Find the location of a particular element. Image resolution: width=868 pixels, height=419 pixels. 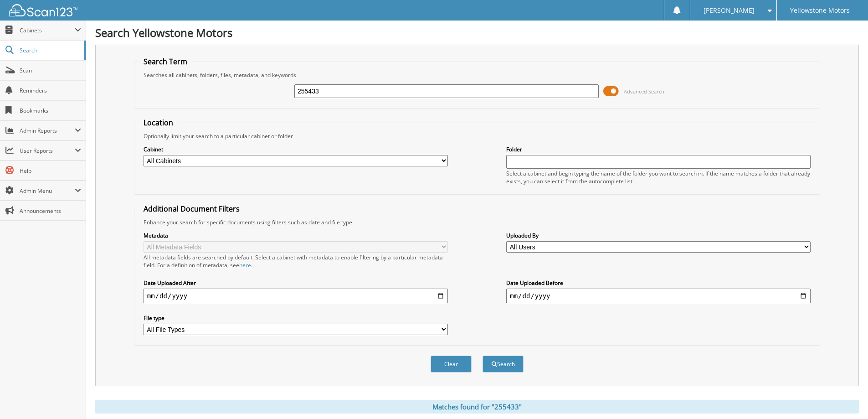

label: File type is located at coordinates (296, 317).